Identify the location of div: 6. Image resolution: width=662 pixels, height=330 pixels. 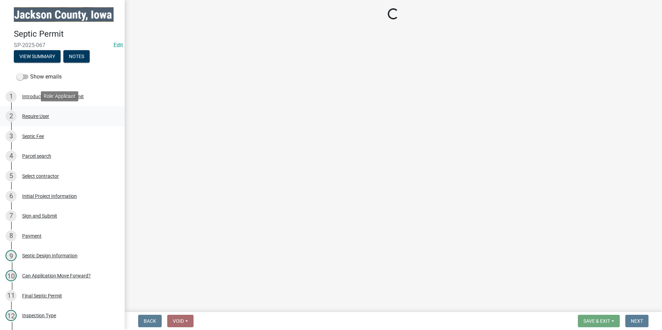
(11, 196).